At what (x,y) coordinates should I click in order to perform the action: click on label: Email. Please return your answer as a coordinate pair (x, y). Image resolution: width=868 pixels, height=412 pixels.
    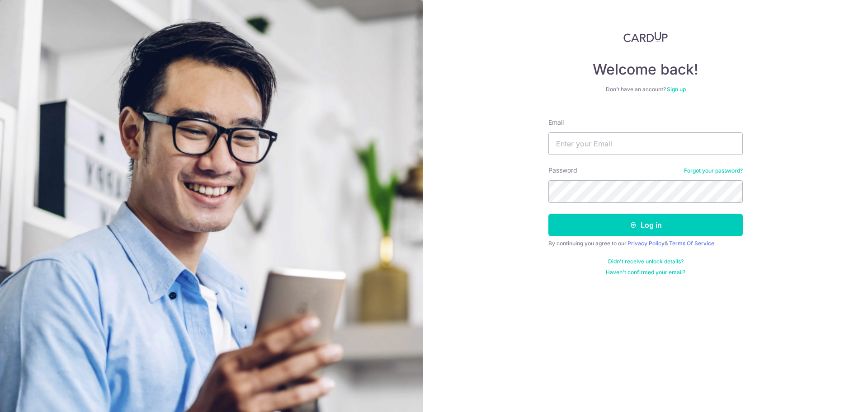
    Looking at the image, I should click on (556, 122).